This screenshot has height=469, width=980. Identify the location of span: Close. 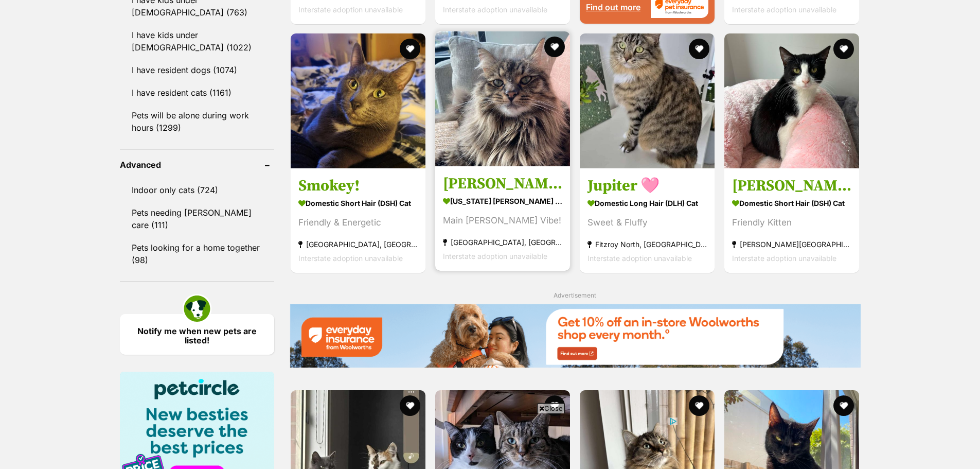
(551, 408).